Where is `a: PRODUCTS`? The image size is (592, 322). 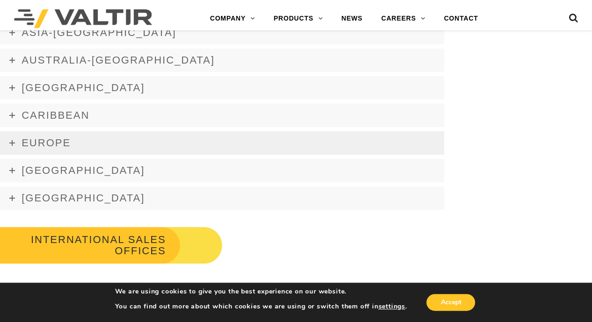 a: PRODUCTS is located at coordinates (298, 19).